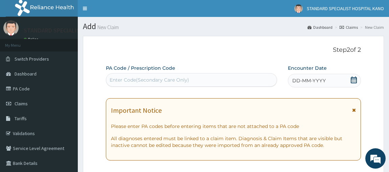 This screenshot has height=172, width=389. What do you see at coordinates (140, 68) in the screenshot?
I see `label: PA Code / Prescription Code` at bounding box center [140, 68].